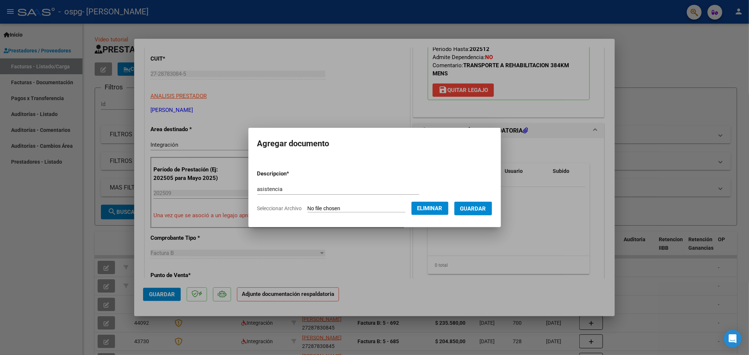  What do you see at coordinates (733, 339) in the screenshot?
I see `div: Open Intercom Messenger` at bounding box center [733, 339].